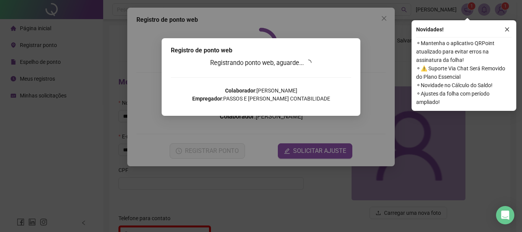 The image size is (522, 232). What do you see at coordinates (507, 29) in the screenshot?
I see `span: close` at bounding box center [507, 29].